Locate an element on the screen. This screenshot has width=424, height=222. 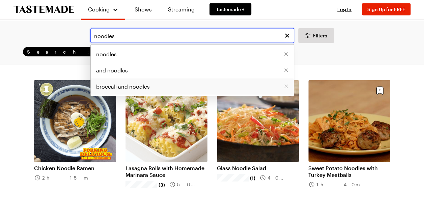
button: Cooking is located at coordinates (103, 9).